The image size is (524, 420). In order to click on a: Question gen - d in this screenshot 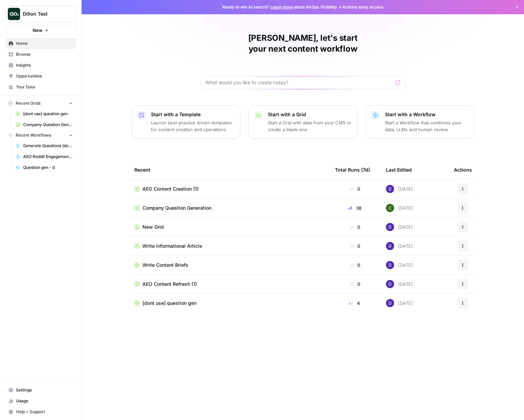, I will do `click(45, 168)`.